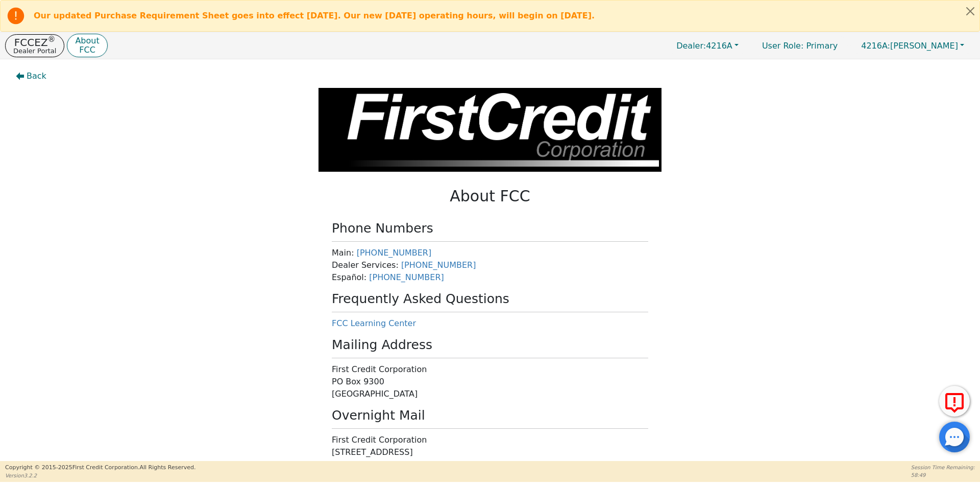  Describe the element at coordinates (691, 46) in the screenshot. I see `span: Dealer:` at that location.